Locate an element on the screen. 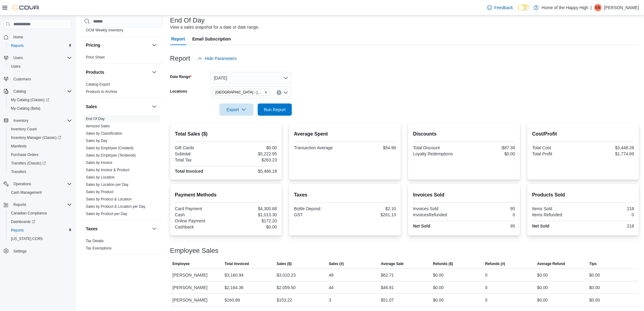  span: Settings is located at coordinates (20, 251).